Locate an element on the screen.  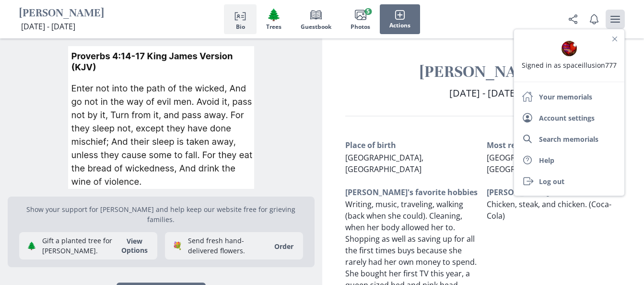
button: Photos is located at coordinates (360, 19).